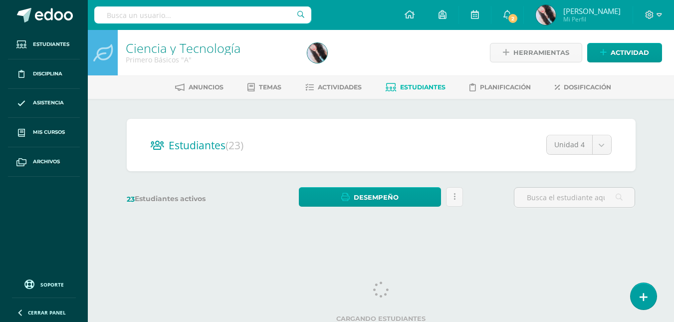 The image size is (674, 322). What do you see at coordinates (44, 103) in the screenshot?
I see `a: Asistencia` at bounding box center [44, 103].